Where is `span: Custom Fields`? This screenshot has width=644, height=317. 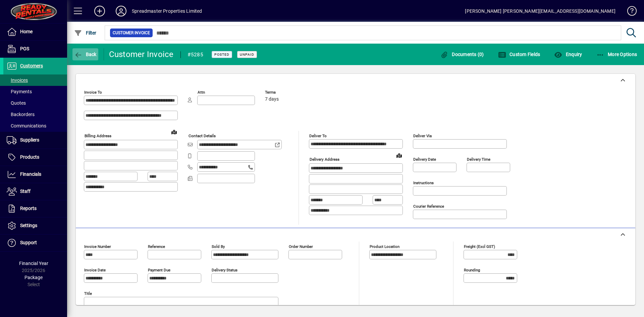
span: Custom Fields is located at coordinates (519, 54).